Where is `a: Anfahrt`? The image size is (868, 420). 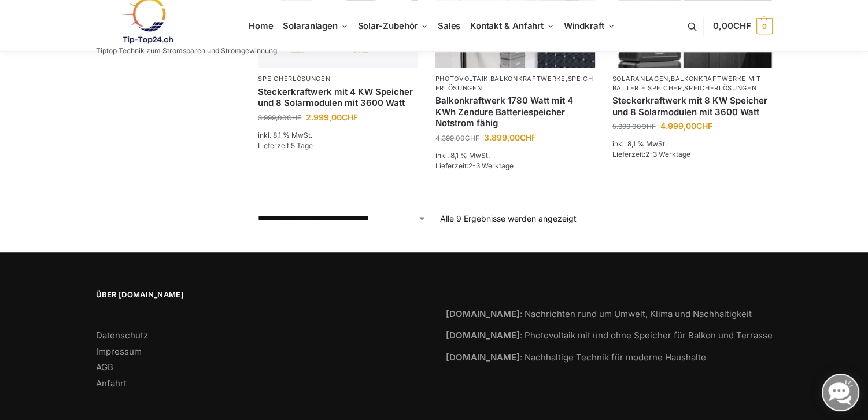 a: Anfahrt is located at coordinates (111, 383).